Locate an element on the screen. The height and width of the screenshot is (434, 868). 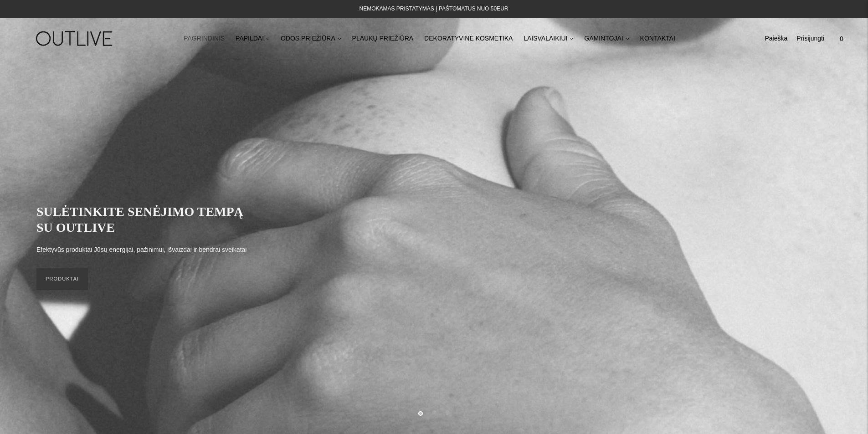
p: Efektyvūs produktai Jūsų energijai, pažinimui, išvaizdai ir bendrai sveikatai is located at coordinates (142, 250).